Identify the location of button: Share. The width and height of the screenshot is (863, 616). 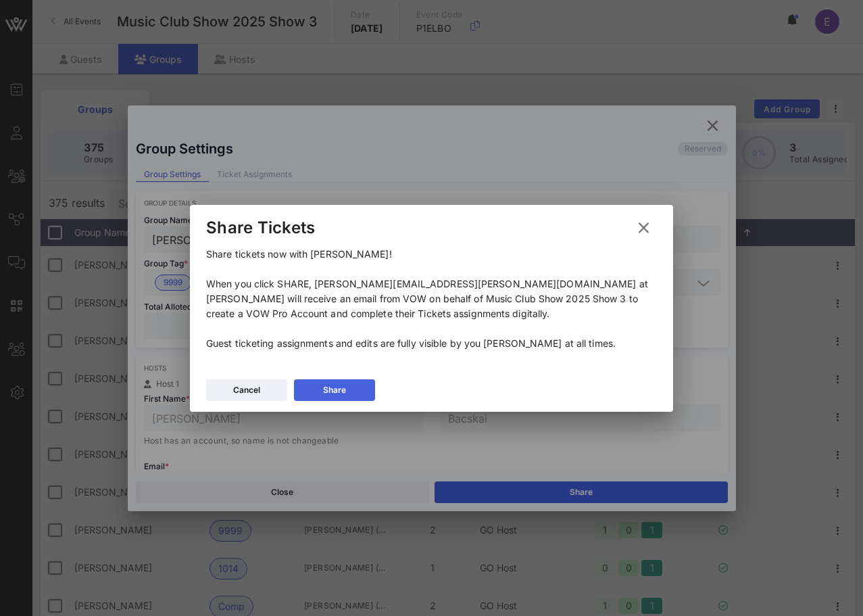
(334, 390).